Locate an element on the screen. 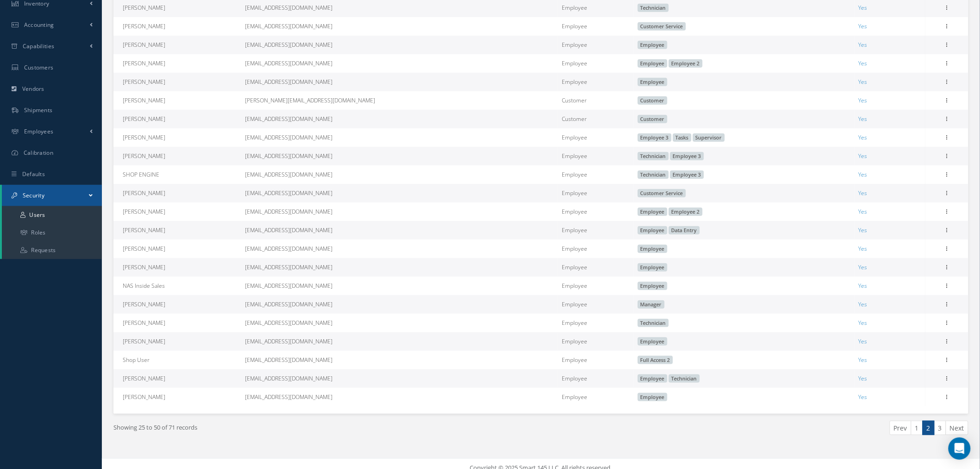 Image resolution: width=980 pixels, height=469 pixels. span: Capabilities is located at coordinates (38, 46).